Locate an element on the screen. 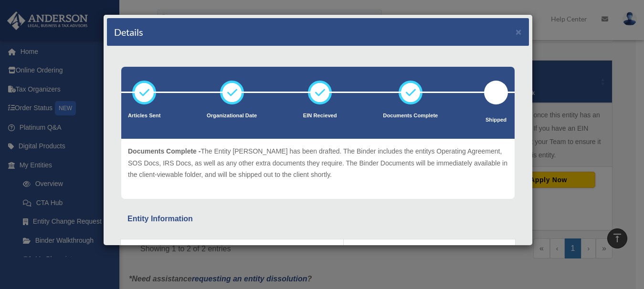  p: Organizational Date is located at coordinates (232, 116).